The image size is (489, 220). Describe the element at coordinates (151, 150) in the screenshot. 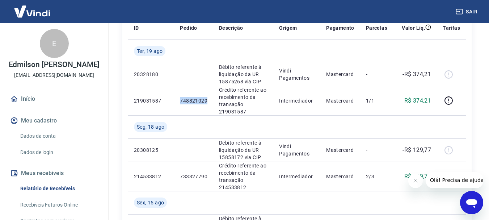

I see `p: 20308125` at that location.